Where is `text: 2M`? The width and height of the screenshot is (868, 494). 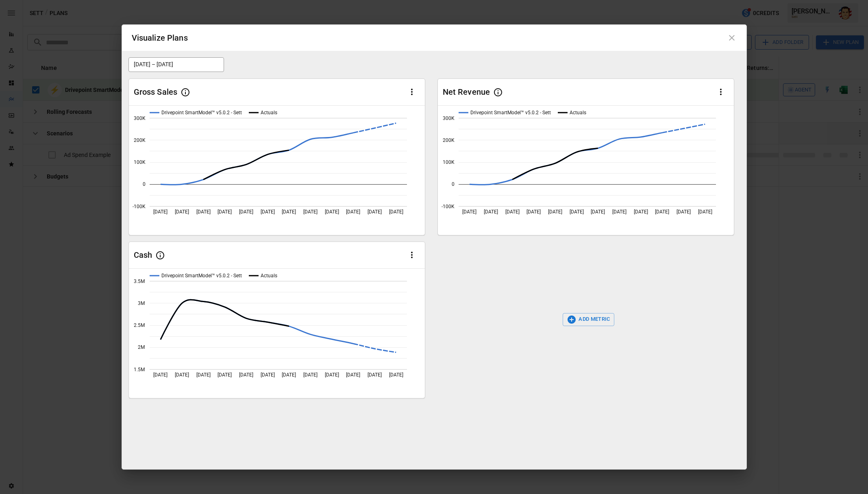
text: 2M is located at coordinates (141, 348).